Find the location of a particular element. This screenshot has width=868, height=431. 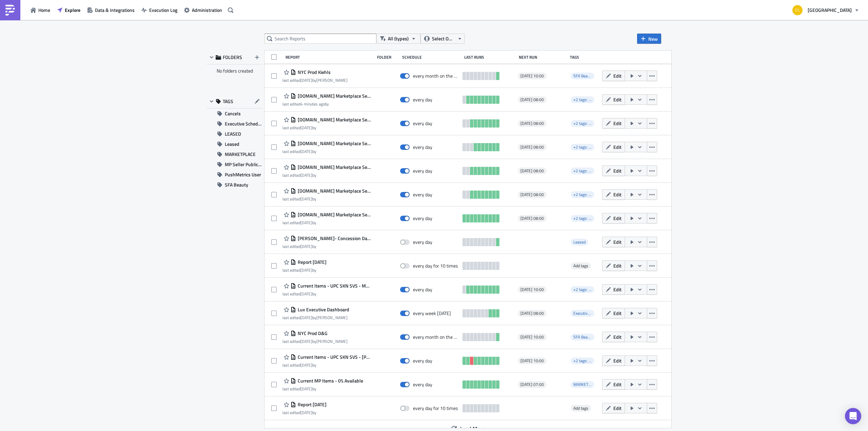

span: Execution Log is located at coordinates (163, 10).